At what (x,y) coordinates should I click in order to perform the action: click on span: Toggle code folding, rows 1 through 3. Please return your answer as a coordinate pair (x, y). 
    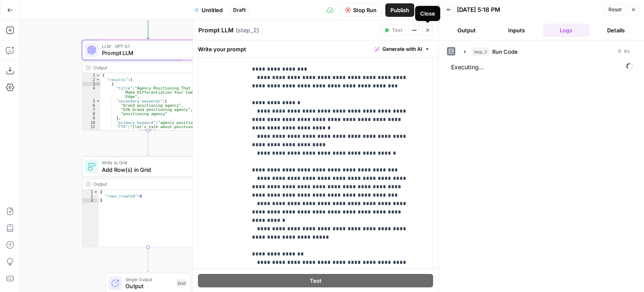
    Looking at the image, I should click on (96, 192).